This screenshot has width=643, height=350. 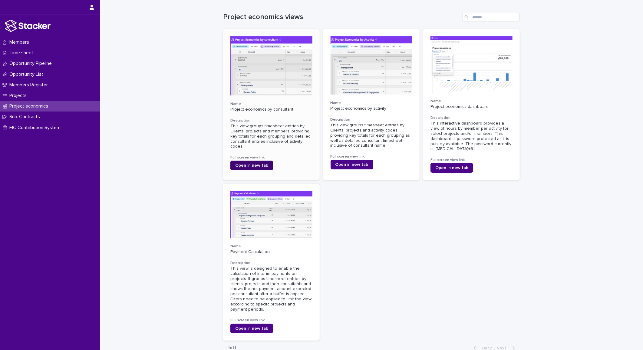 What do you see at coordinates (28, 74) in the screenshot?
I see `p: Opportunity List` at bounding box center [28, 74].